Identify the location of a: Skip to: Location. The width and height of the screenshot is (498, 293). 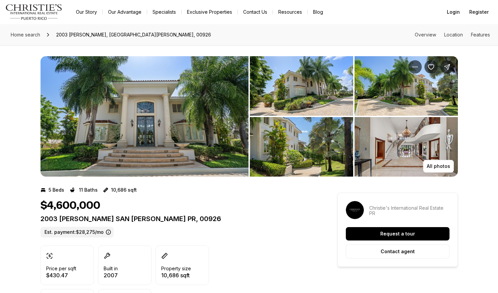
(454, 34).